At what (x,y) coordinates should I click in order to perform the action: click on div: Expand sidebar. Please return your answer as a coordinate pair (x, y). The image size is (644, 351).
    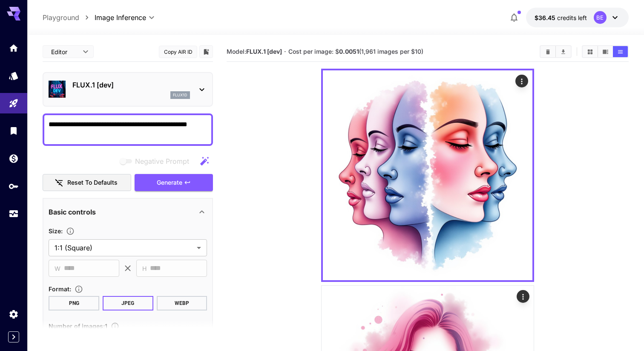
    Looking at the image, I should click on (13, 337).